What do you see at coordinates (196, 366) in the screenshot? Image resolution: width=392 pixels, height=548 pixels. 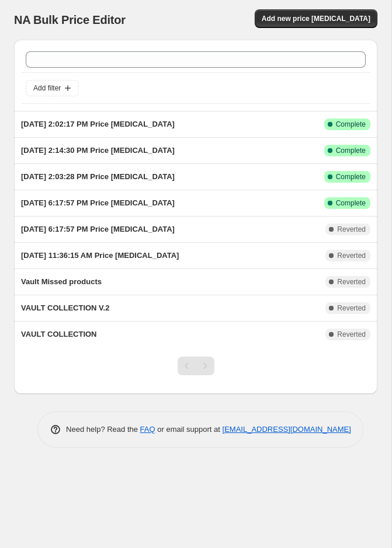 I see `nav: Pagination` at bounding box center [196, 366].